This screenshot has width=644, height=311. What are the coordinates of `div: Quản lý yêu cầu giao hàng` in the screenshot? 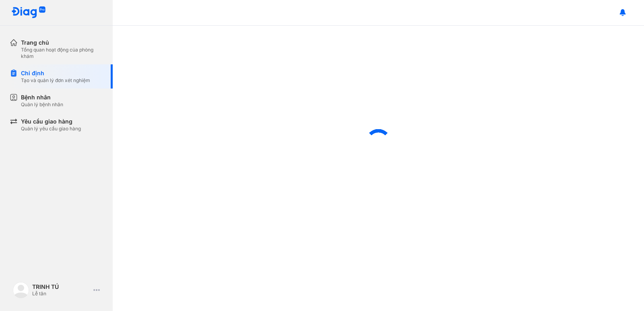 It's located at (51, 129).